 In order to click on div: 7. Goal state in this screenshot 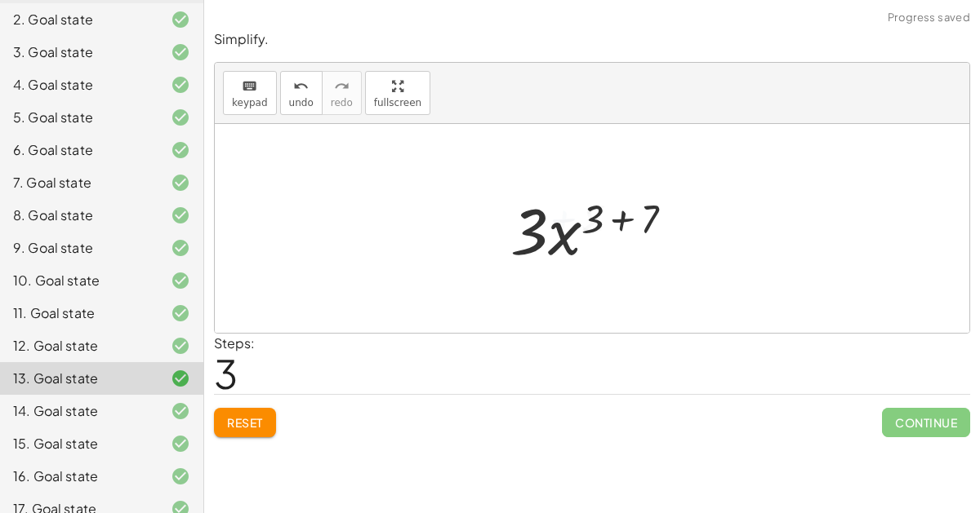, I will do `click(78, 182)`.